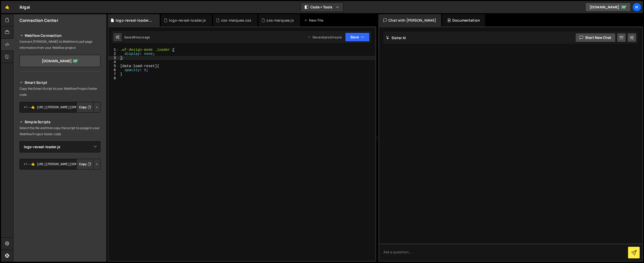 The image size is (644, 263). I want to click on button: Start new chat, so click(595, 37).